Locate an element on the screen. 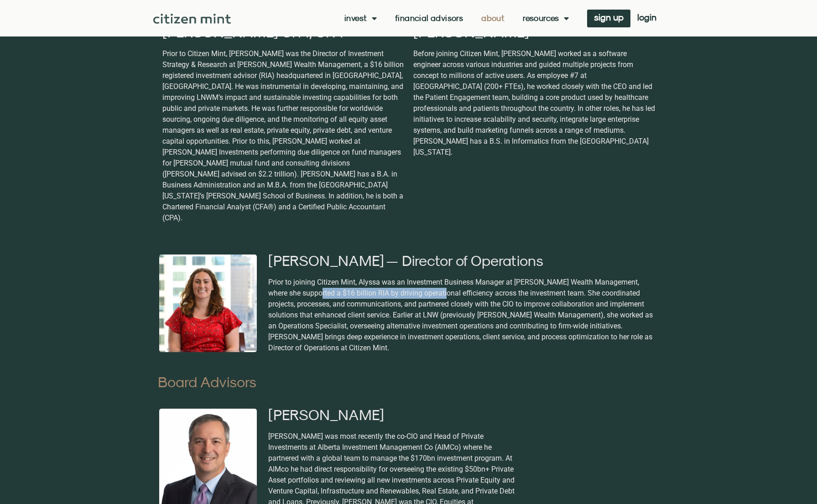 This screenshot has width=817, height=504. img: Citizen Mint is located at coordinates (192, 19).